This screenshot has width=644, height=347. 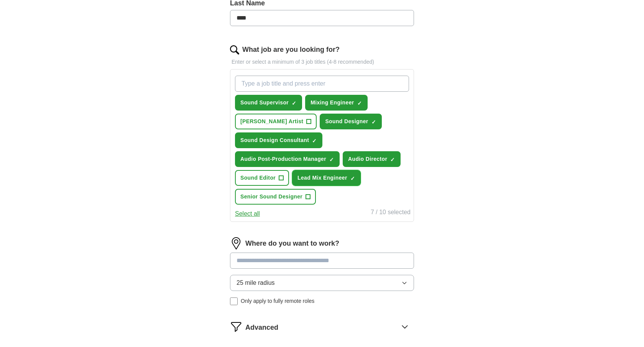 I want to click on p: Enter or select a minimum of 3 job titles (4-8 recommended), so click(x=322, y=62).